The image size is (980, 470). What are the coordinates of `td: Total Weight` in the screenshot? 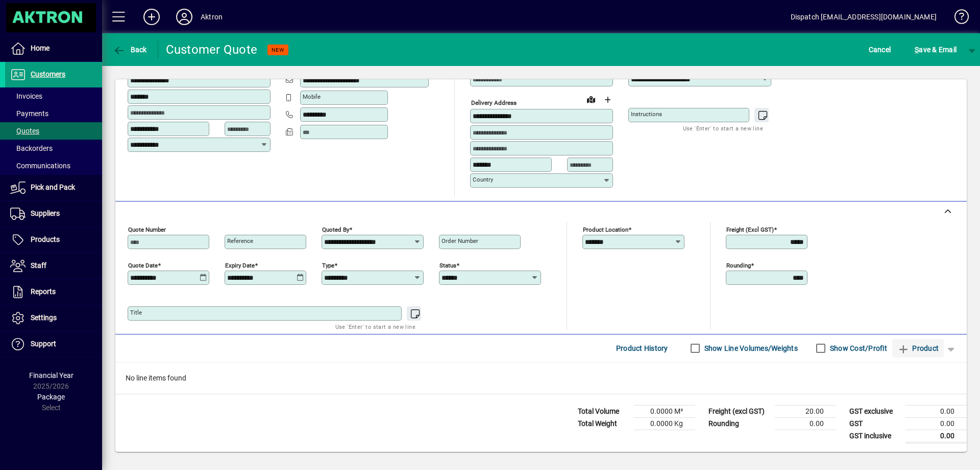 It's located at (604, 423).